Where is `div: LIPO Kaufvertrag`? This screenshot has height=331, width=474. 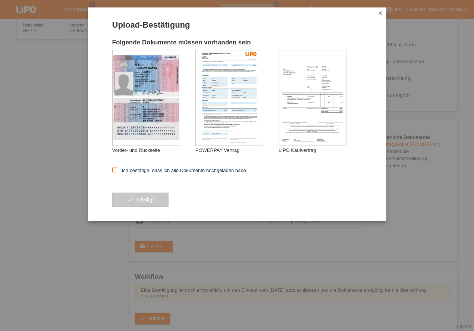
div: LIPO Kaufvertrag is located at coordinates (320, 150).